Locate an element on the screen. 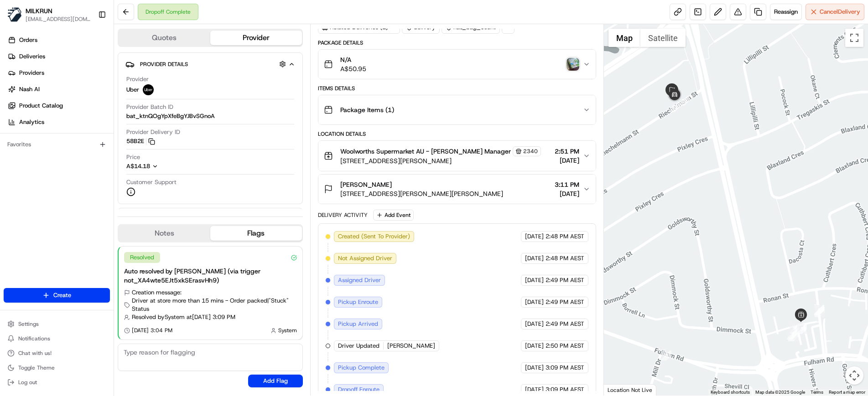  a: Providers is located at coordinates (58, 73).